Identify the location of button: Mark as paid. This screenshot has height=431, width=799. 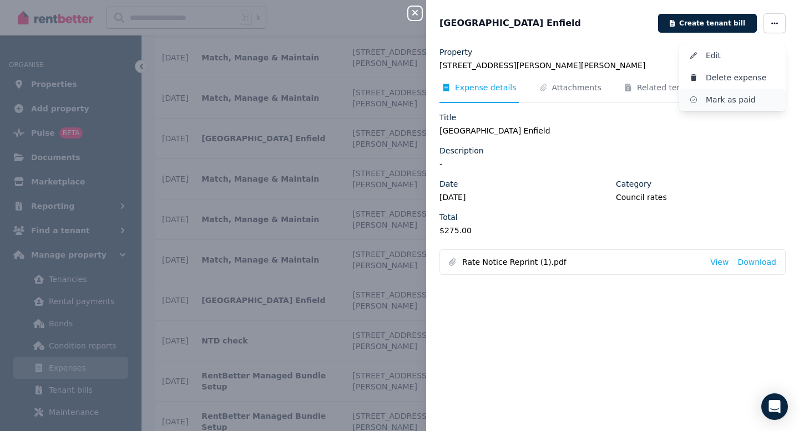
(732, 100).